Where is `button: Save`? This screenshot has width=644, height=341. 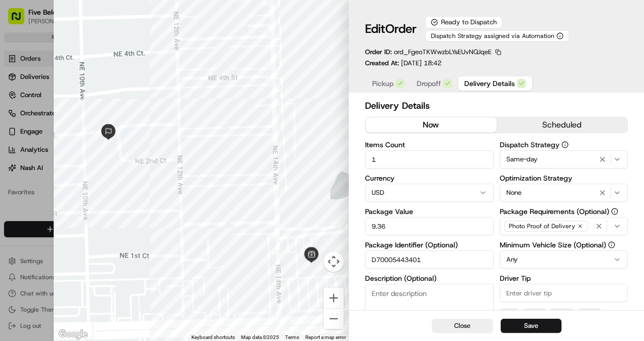
button: Save is located at coordinates (531, 326).